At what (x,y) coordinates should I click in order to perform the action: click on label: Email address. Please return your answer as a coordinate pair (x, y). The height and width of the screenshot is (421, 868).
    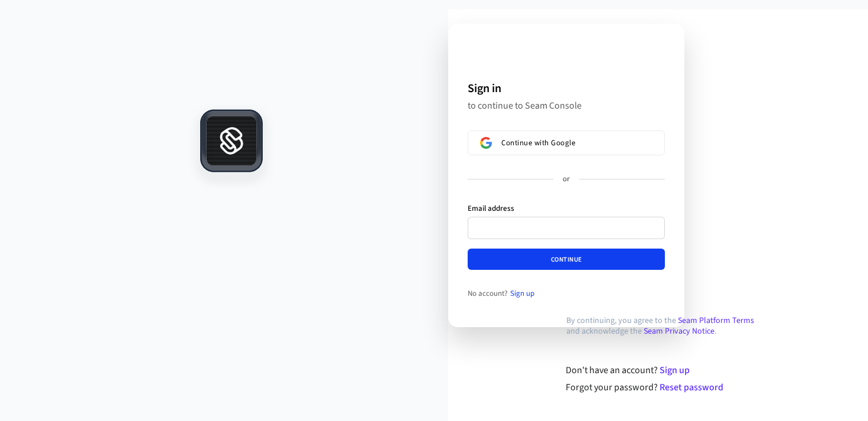
    Looking at the image, I should click on (491, 209).